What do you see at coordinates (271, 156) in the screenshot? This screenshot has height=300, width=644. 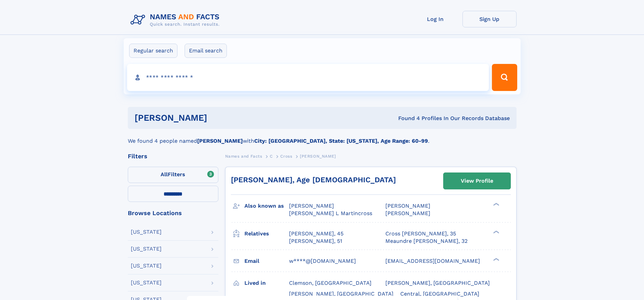 I see `a: C` at bounding box center [271, 156].